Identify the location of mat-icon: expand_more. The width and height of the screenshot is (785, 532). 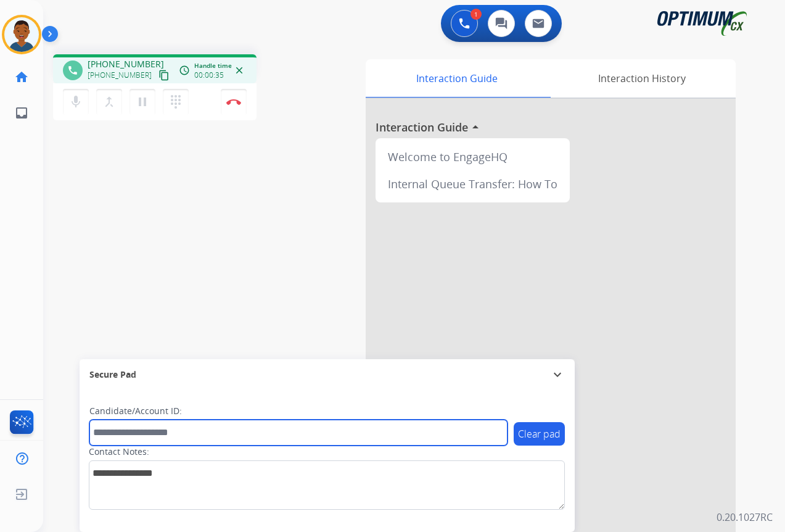
(558, 374).